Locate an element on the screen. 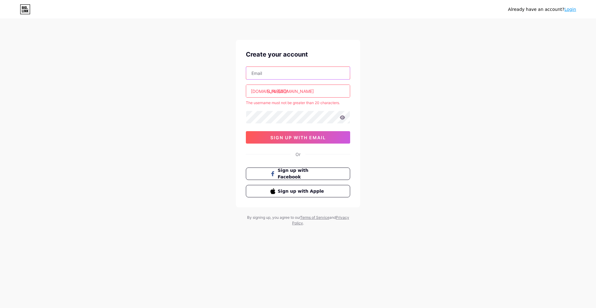  div: By signing up, you agree to our and . is located at coordinates (298, 220).